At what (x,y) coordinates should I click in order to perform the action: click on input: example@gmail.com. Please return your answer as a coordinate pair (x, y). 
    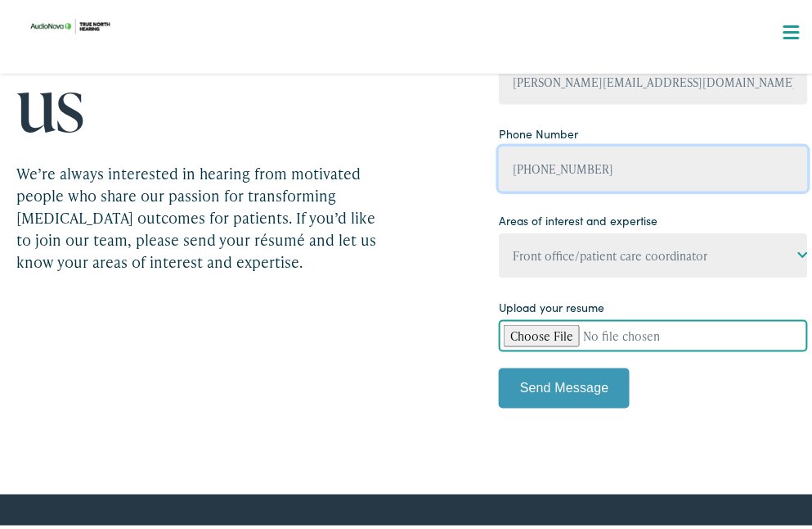
    Looking at the image, I should click on (653, 78).